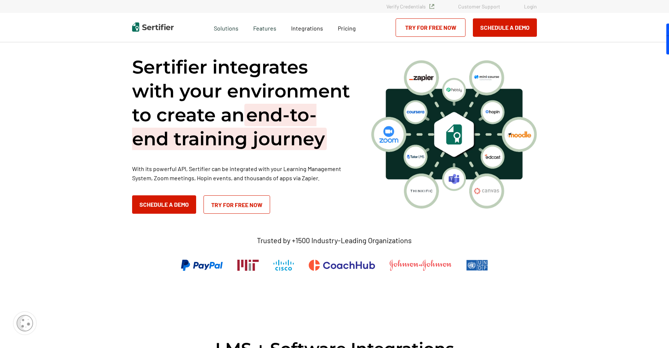  What do you see at coordinates (342, 265) in the screenshot?
I see `img: CoachHub` at bounding box center [342, 265].